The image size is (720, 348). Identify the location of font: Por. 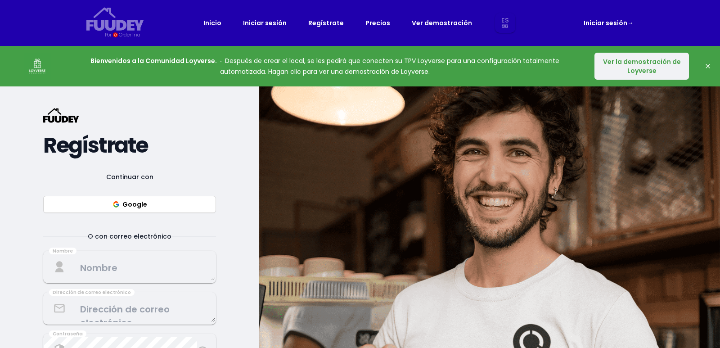
(108, 35).